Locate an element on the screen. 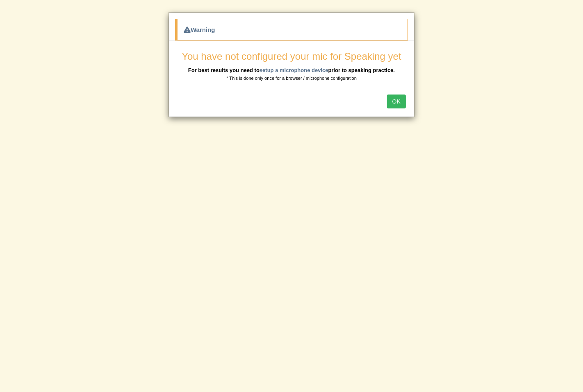 This screenshot has height=392, width=583. div: Warning is located at coordinates (292, 29).